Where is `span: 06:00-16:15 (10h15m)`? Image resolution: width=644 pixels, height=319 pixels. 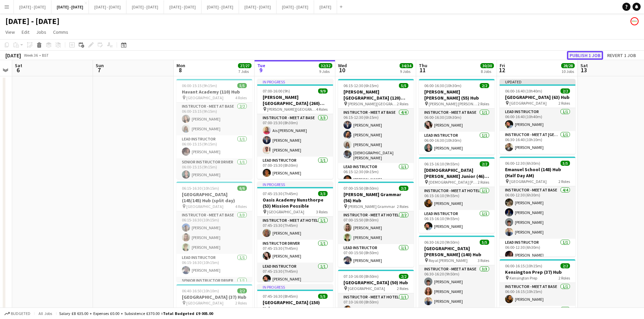
span: 06:00-16:15 (10h15m) is located at coordinates (524, 266).